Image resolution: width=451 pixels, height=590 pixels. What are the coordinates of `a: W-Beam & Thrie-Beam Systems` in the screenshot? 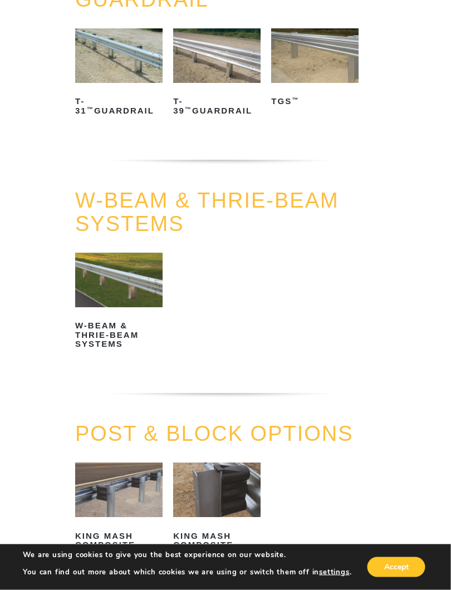 It's located at (119, 303).